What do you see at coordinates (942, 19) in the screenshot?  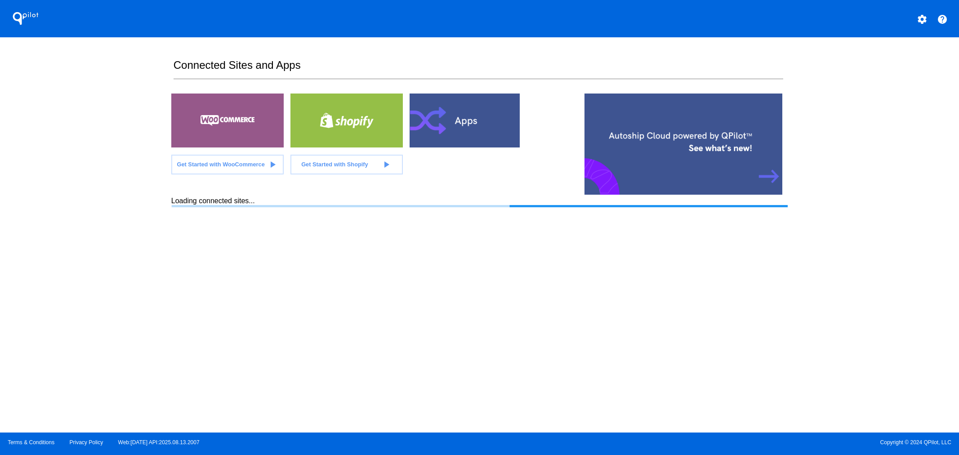 I see `mat-icon: help` at bounding box center [942, 19].